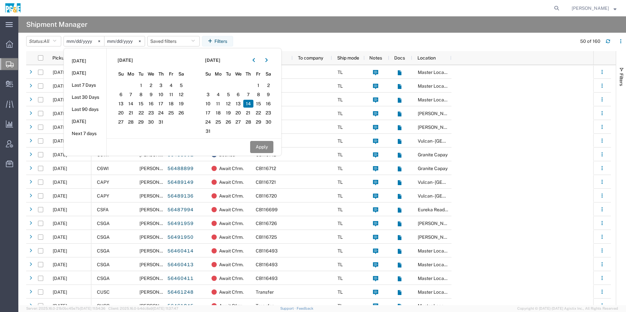  What do you see at coordinates (258, 122) in the screenshot?
I see `span: 29` at bounding box center [258, 122].